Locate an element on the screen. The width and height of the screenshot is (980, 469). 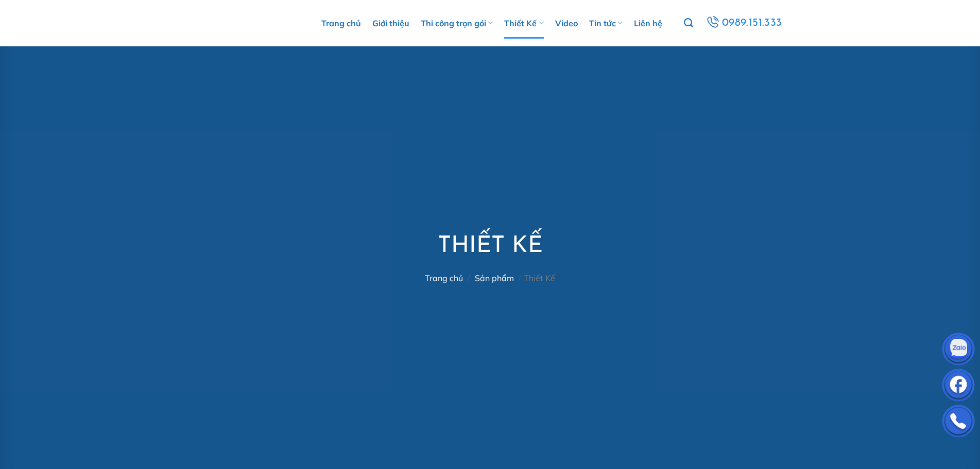
img: Phone is located at coordinates (958, 422).